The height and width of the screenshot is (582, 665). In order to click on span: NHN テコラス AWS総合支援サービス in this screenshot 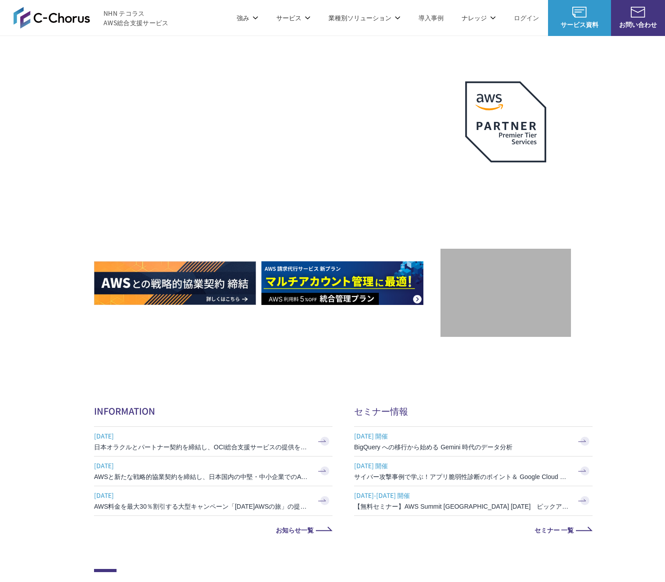, I will do `click(136, 18)`.